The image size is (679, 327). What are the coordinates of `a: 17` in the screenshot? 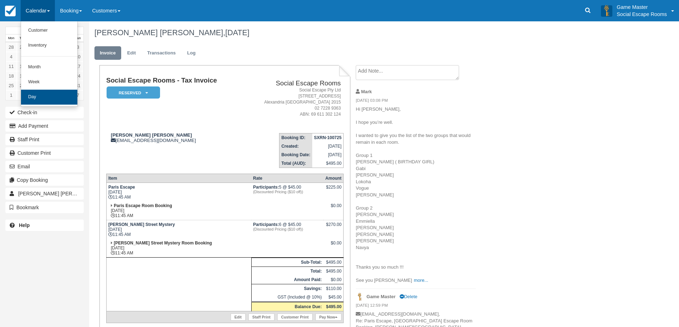 It's located at (78, 66).